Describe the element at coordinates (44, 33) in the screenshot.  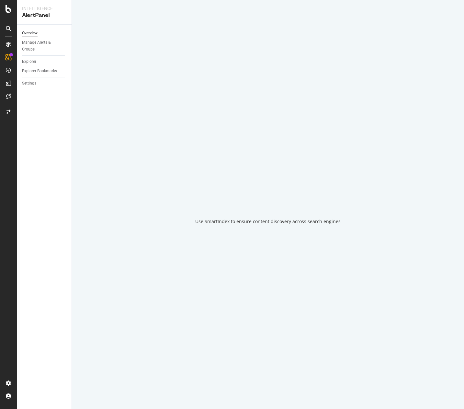
I see `a: Overview` at that location.